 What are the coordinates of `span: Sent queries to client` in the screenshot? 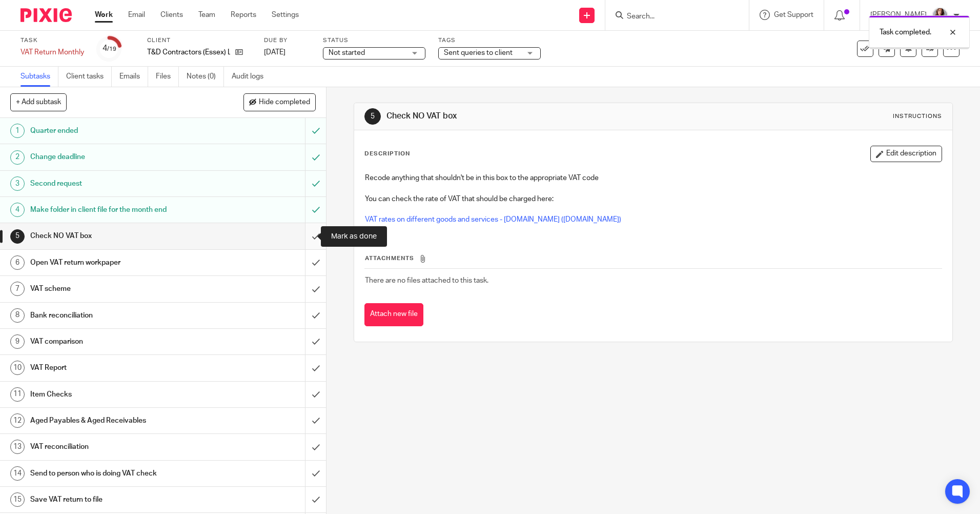 It's located at (478, 53).